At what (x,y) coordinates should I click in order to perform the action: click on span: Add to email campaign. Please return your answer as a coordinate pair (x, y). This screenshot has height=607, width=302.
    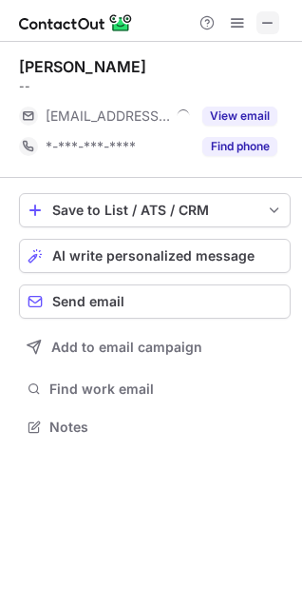
    Looking at the image, I should click on (126, 347).